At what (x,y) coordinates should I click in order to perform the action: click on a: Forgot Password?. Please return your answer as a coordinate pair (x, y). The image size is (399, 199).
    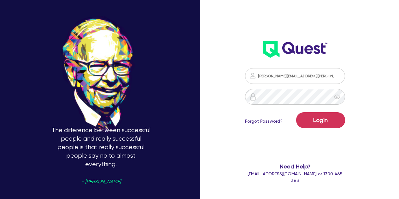
    Looking at the image, I should click on (264, 121).